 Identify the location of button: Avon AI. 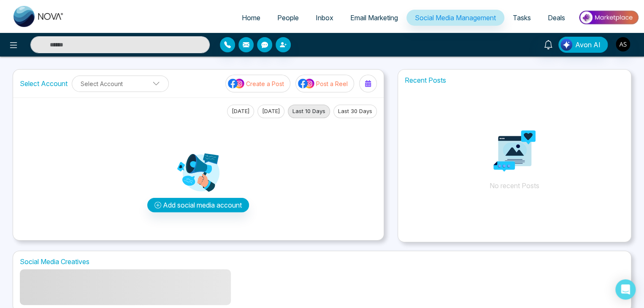
(583, 45).